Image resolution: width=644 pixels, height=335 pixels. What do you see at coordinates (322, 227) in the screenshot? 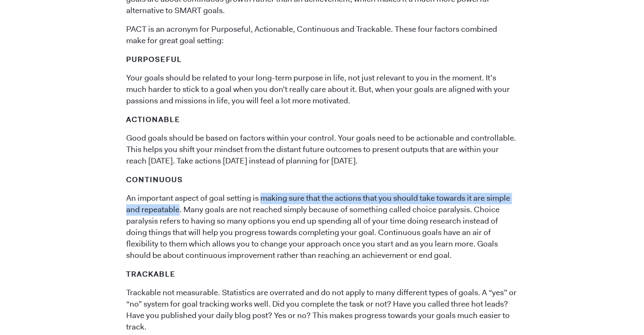
I see `p: An important aspect of goal setting is making sure that the actions that you should take towards ...` at bounding box center [322, 227].